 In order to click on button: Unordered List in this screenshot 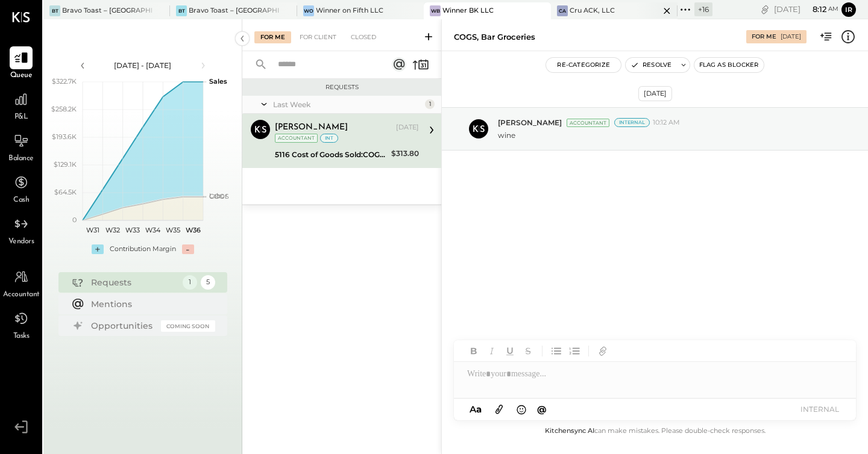, I will do `click(557, 351)`.